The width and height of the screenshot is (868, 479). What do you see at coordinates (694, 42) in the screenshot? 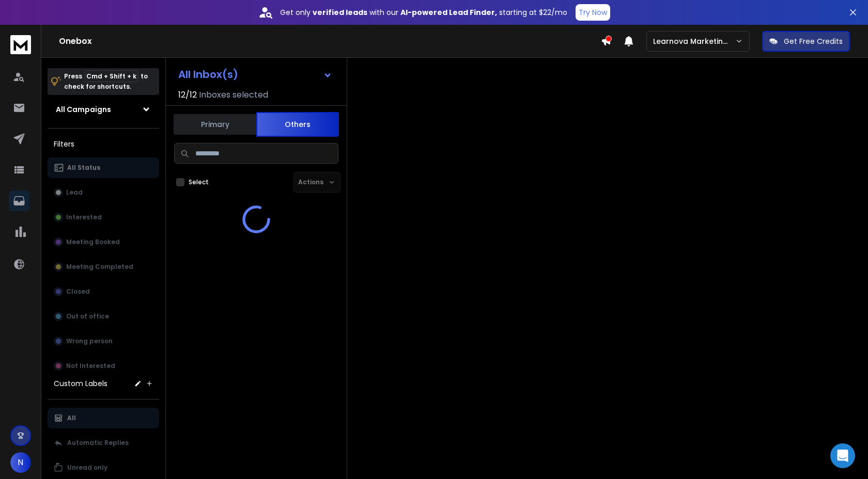
I see `p: Learnova Marketing Emails` at bounding box center [694, 42].